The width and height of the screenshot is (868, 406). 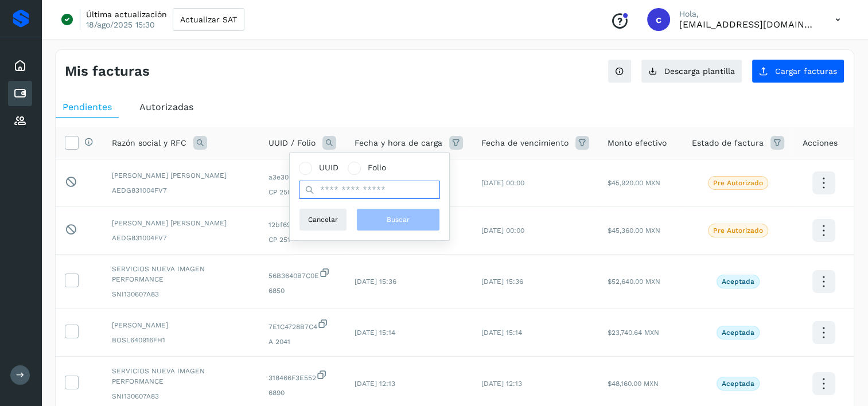 I want to click on span: $45,920.00 MXN, so click(x=633, y=183).